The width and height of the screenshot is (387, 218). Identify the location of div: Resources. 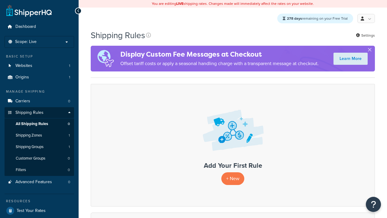
(39, 201).